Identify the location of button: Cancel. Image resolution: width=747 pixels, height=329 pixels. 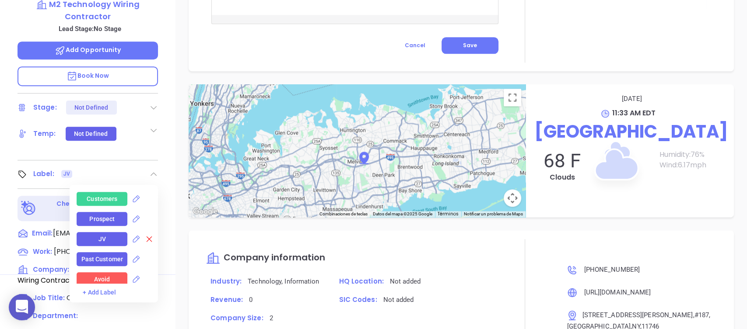
(415, 46).